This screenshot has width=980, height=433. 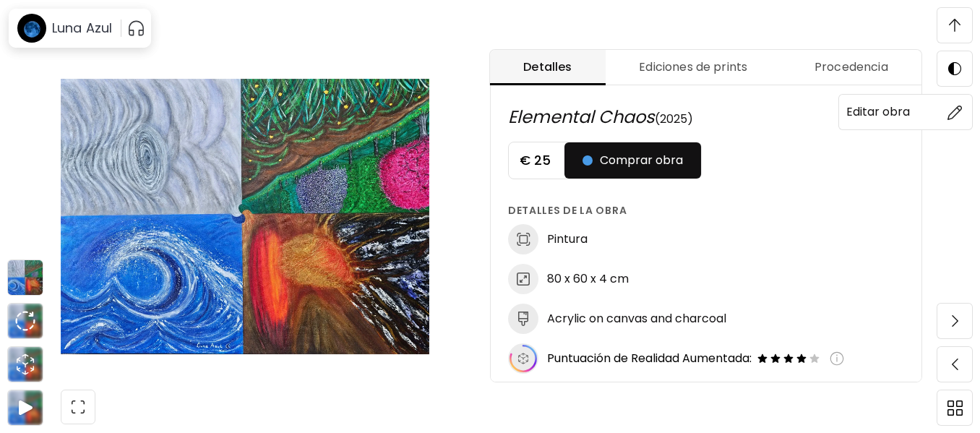 I want to click on span: Procedencia, so click(x=851, y=67).